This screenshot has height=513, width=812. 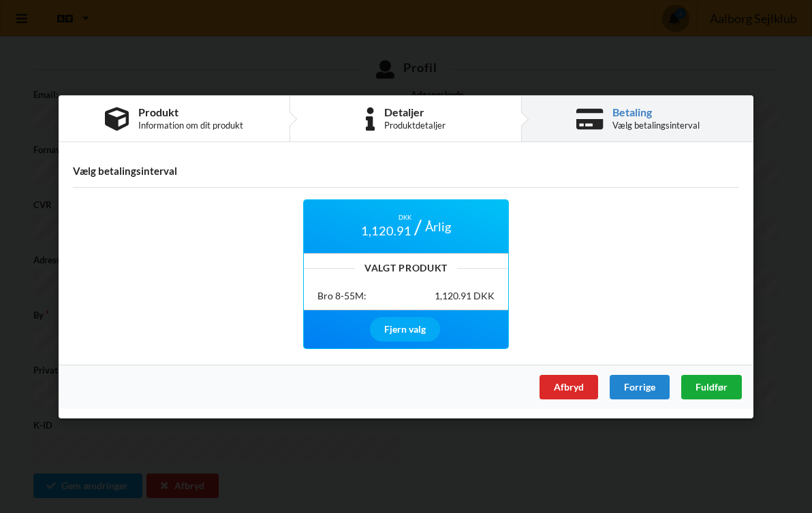 What do you see at coordinates (190, 125) in the screenshot?
I see `div: Information om dit produkt` at bounding box center [190, 125].